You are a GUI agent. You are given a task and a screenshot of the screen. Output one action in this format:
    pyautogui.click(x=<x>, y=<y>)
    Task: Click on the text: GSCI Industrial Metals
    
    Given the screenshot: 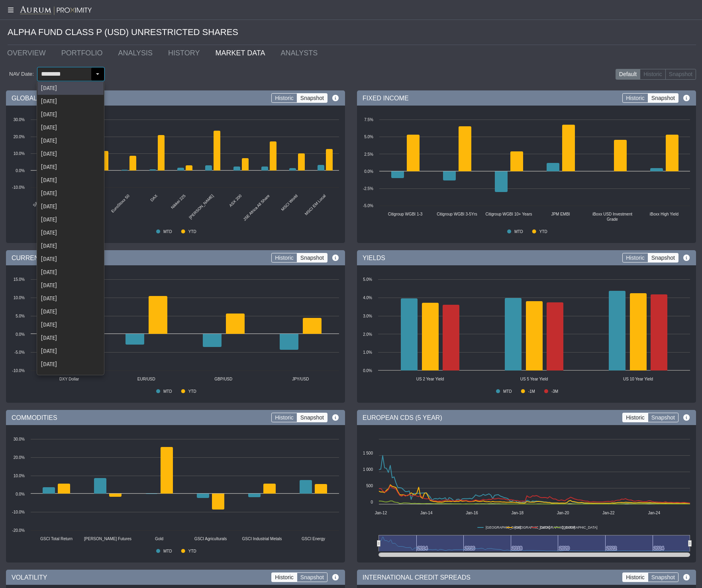 What is the action you would take?
    pyautogui.click(x=262, y=539)
    